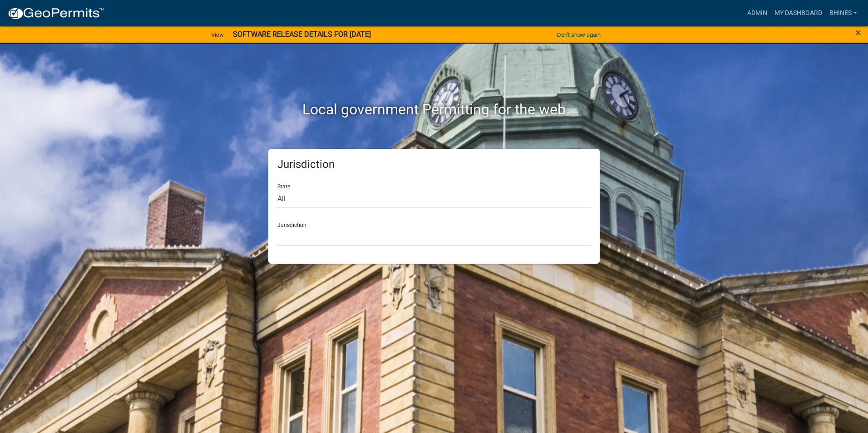 Image resolution: width=868 pixels, height=433 pixels. I want to click on a: View, so click(217, 34).